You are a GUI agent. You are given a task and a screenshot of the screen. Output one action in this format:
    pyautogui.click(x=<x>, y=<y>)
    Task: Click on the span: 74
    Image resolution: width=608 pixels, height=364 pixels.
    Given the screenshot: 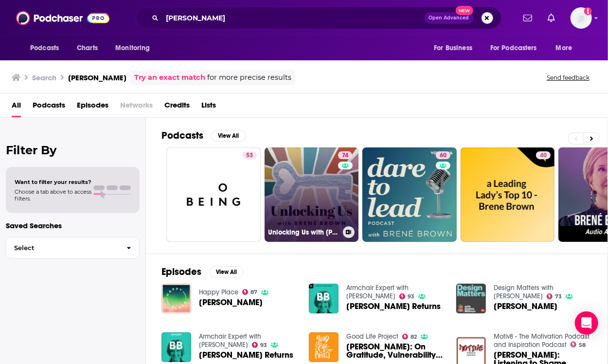 What is the action you would take?
    pyautogui.click(x=345, y=156)
    